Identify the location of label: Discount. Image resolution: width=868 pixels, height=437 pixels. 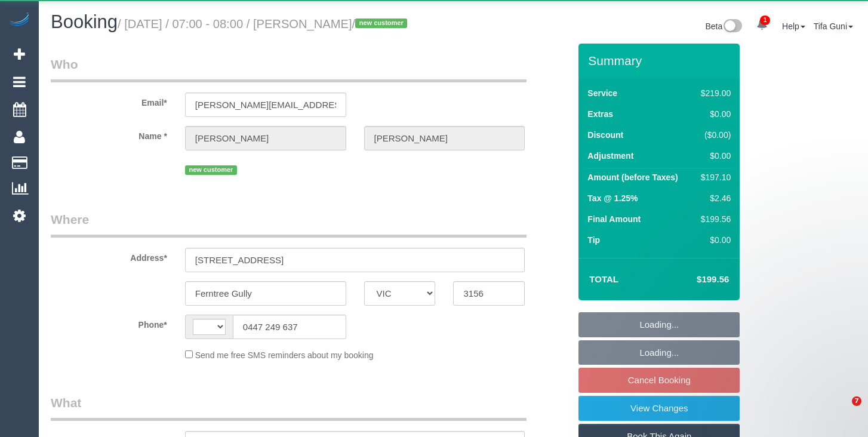
(605, 135).